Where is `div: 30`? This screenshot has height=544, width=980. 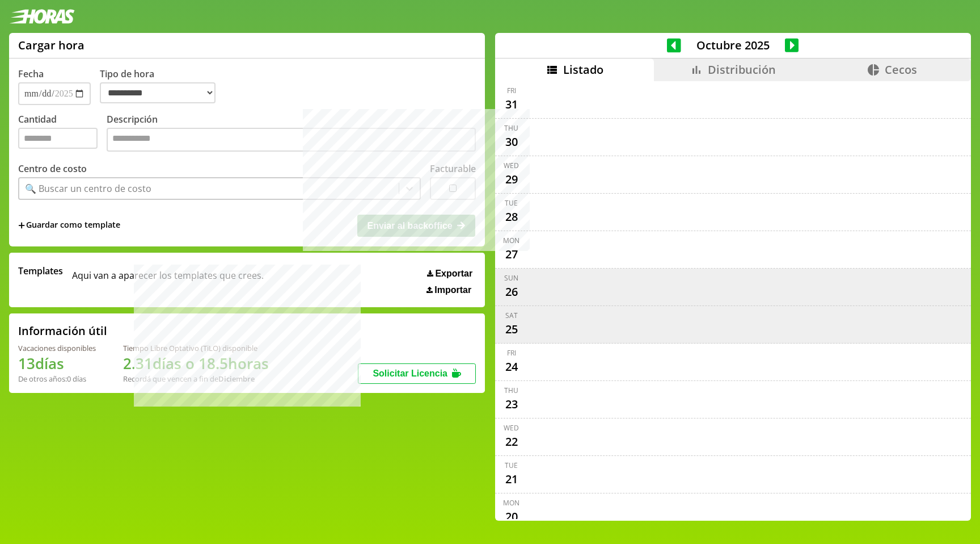
div: 30 is located at coordinates (512, 142).